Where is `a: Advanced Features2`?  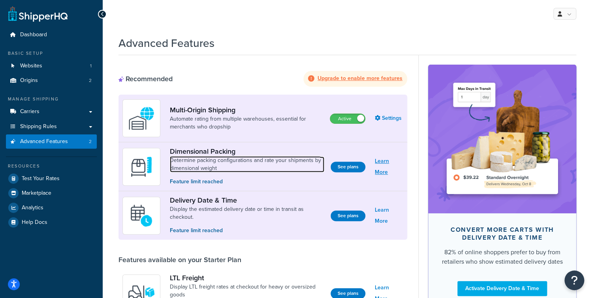
a: Advanced Features2 is located at coordinates (51, 142).